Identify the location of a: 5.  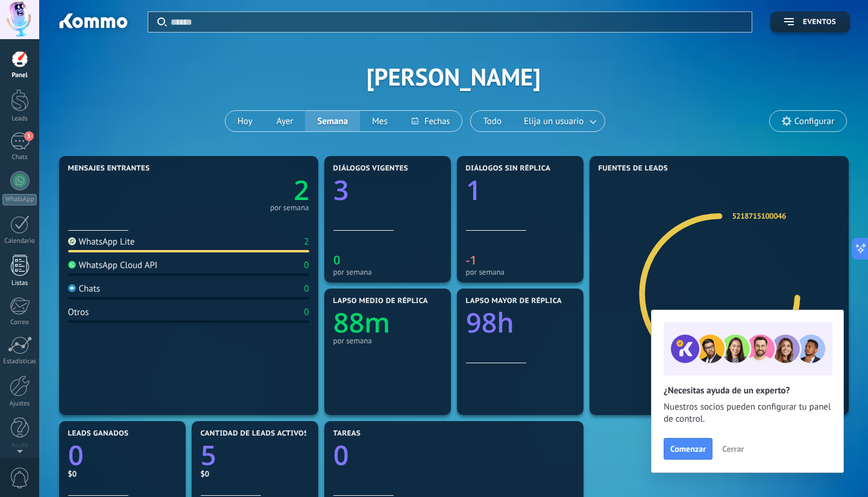
(255, 454).